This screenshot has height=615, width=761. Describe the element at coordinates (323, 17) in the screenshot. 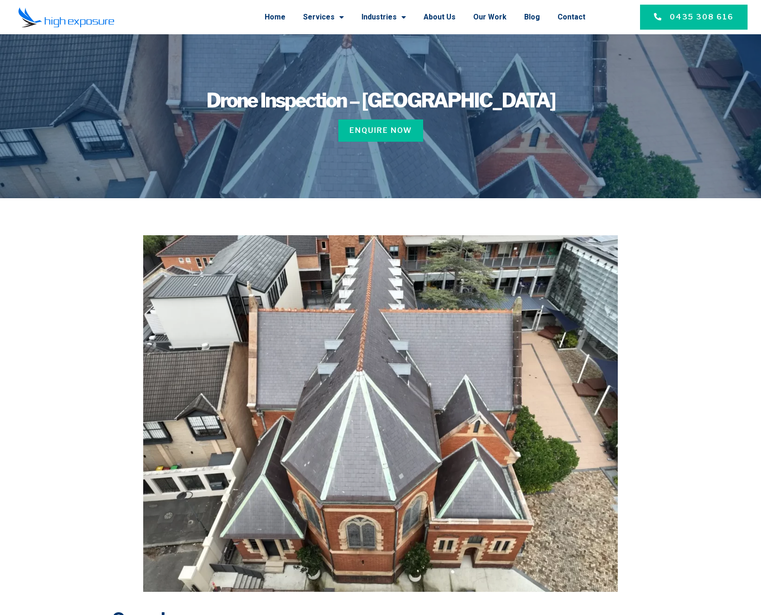

I see `a: Services` at that location.